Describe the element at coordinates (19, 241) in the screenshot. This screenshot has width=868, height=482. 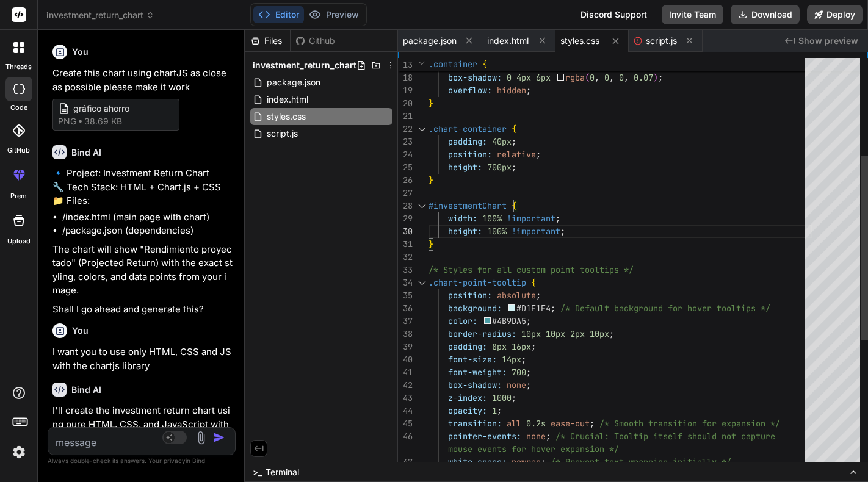
I see `label: Upload` at that location.